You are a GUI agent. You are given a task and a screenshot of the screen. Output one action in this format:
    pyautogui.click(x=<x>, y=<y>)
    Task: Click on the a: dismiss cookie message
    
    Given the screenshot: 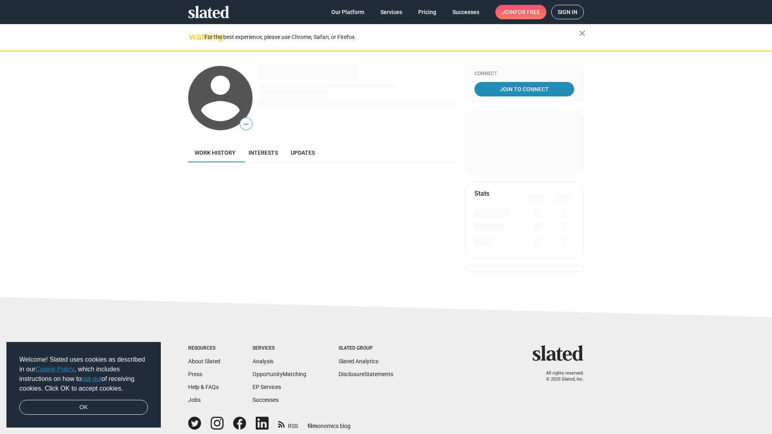 What is the action you would take?
    pyautogui.click(x=84, y=408)
    